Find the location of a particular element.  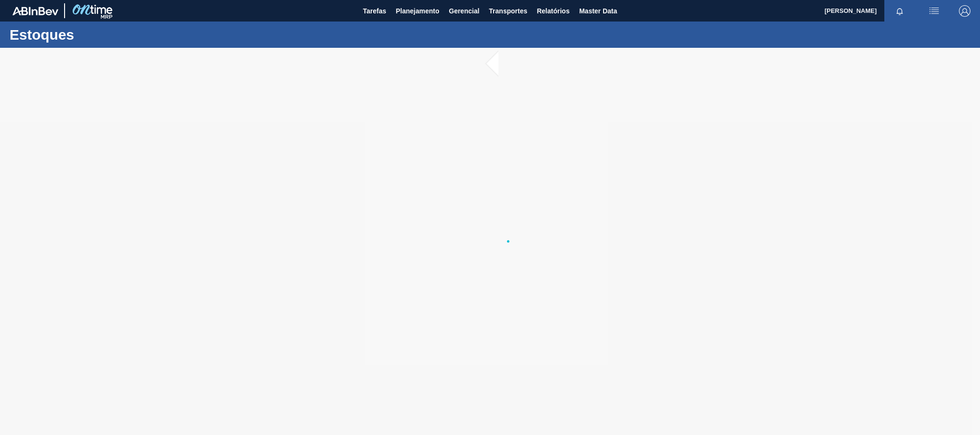

span: Transportes is located at coordinates (508, 11).